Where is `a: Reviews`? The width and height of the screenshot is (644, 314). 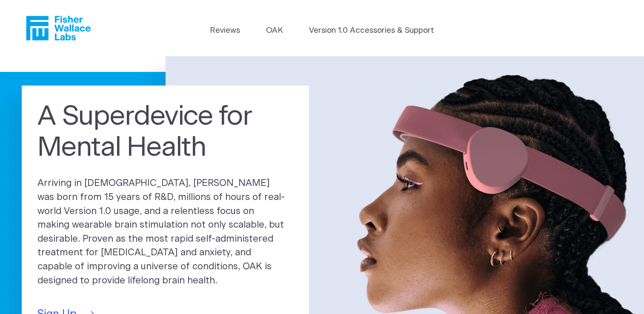 a: Reviews is located at coordinates (225, 31).